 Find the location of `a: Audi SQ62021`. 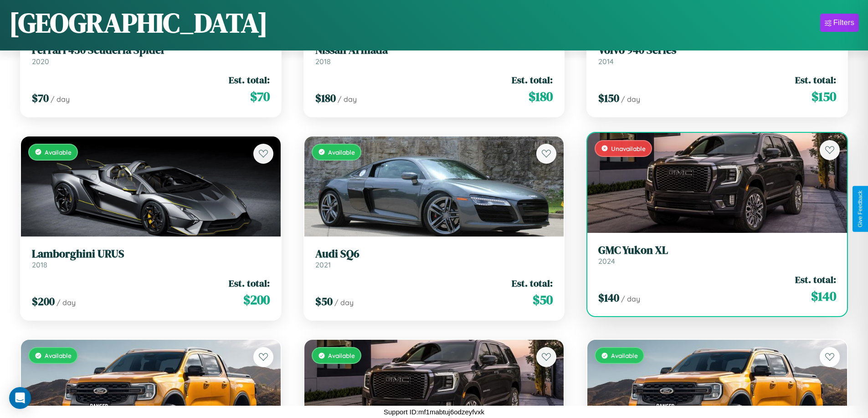

a: Audi SQ62021 is located at coordinates (434, 259).